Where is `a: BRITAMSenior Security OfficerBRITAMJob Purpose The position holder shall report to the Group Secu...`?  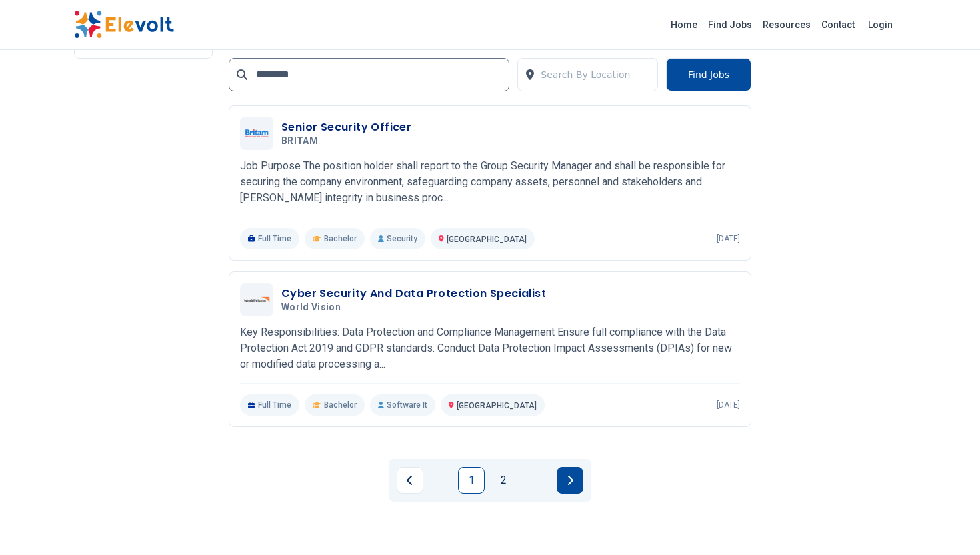
a: BRITAMSenior Security OfficerBRITAMJob Purpose The position holder shall report to the Group Secu... is located at coordinates (490, 183).